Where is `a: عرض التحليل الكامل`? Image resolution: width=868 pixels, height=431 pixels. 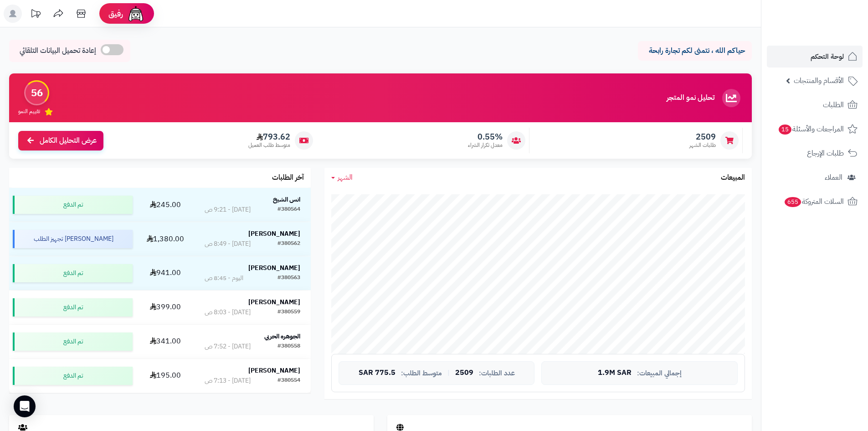
a: عرض التحليل الكامل is located at coordinates (61, 141).